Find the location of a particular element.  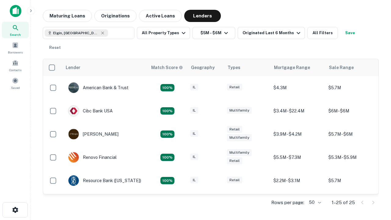

td: $3.4M - $22.4M is located at coordinates (298, 111).